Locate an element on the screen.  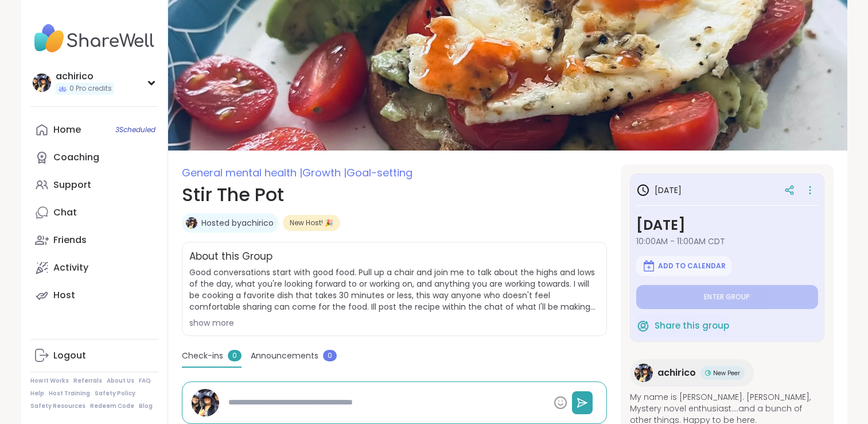
img: New Peer is located at coordinates (708, 372).